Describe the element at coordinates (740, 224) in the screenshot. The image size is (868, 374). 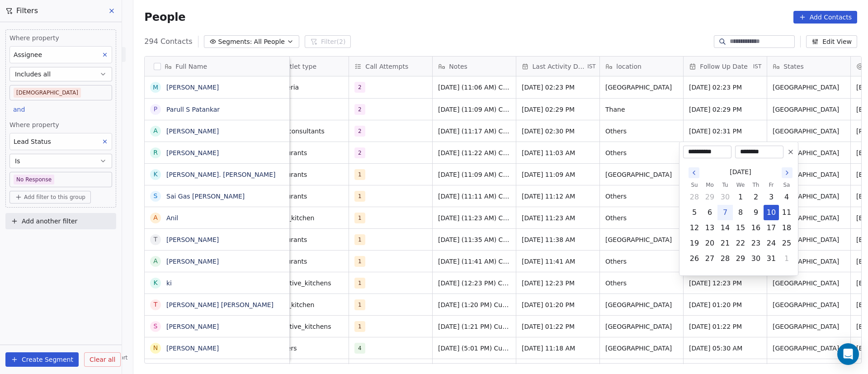
I see `table: October 2025` at that location.